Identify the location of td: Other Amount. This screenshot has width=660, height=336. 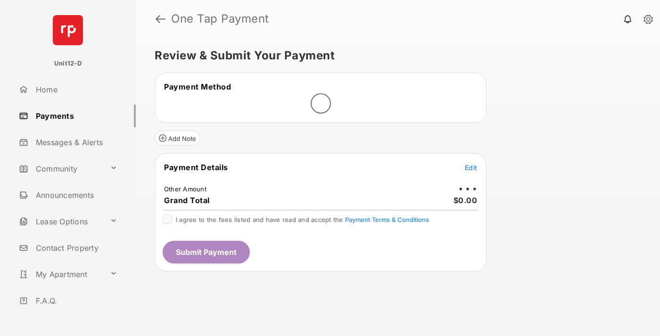
(185, 189).